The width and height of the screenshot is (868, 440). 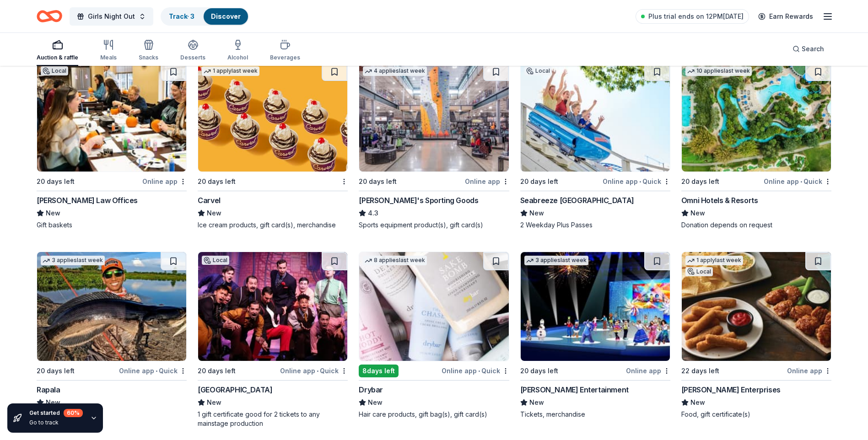 What do you see at coordinates (111, 17) in the screenshot?
I see `span: Girls Night Out` at bounding box center [111, 17].